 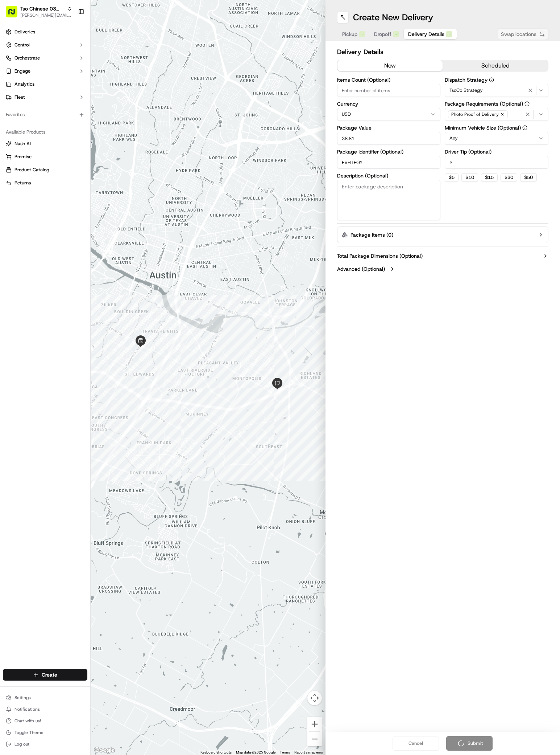 I want to click on img: 8571987876998_91fb9ceb93ad5c398215_72.jpg, so click(x=21, y=76).